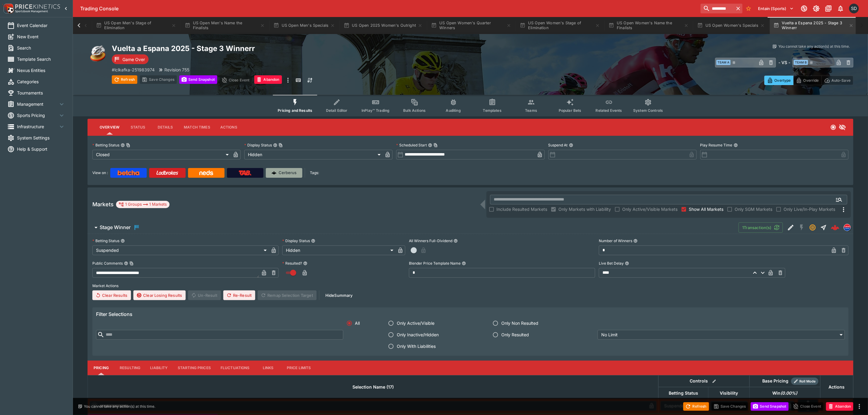 The image size is (868, 415). Describe the element at coordinates (841, 8) in the screenshot. I see `button: Notifications` at that location.